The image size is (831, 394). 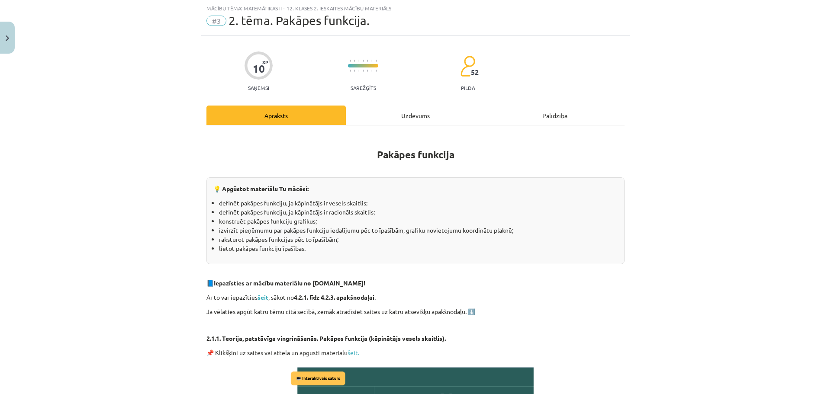 What do you see at coordinates (416, 8) in the screenshot?
I see `div: Mācību tēma: Matemātikas ii - 12. klases 2. ieskaites mācību materiāls` at bounding box center [416, 8].